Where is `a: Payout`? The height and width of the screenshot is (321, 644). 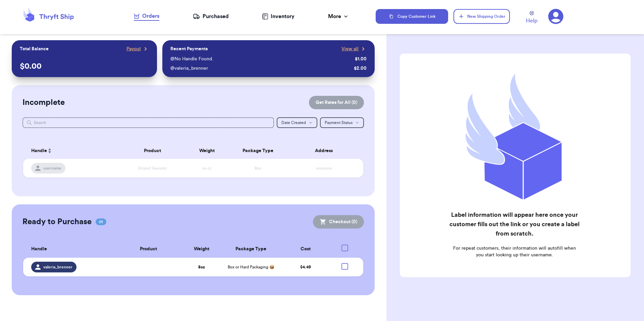 a: Payout is located at coordinates (138, 49).